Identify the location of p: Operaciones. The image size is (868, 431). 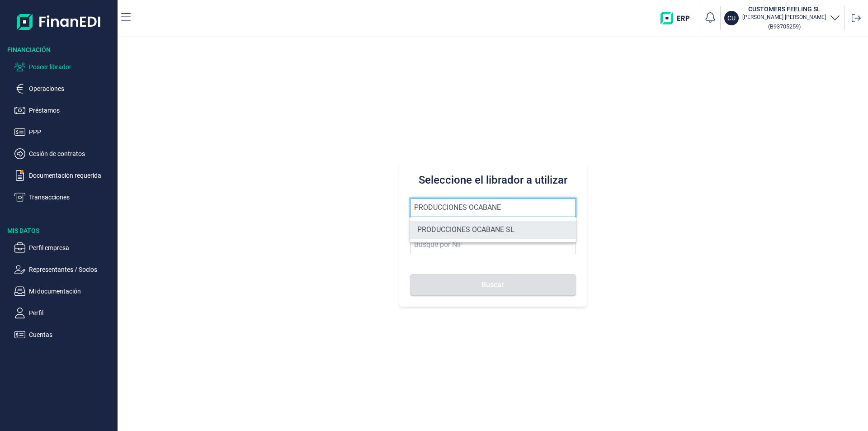
(71, 89).